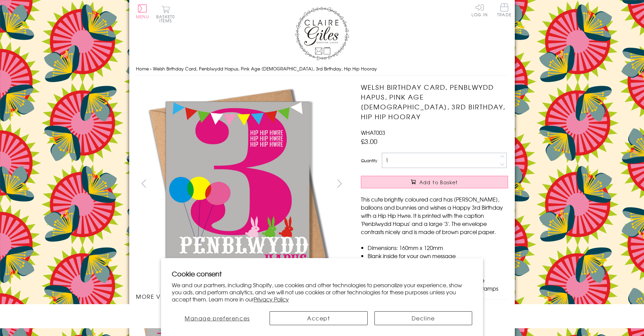  Describe the element at coordinates (504, 11) in the screenshot. I see `a: Trade` at that location.